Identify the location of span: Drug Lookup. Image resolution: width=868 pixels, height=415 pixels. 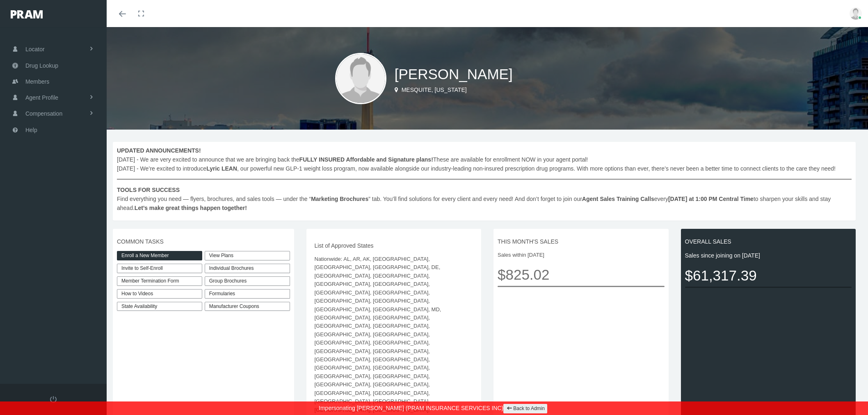
(42, 66).